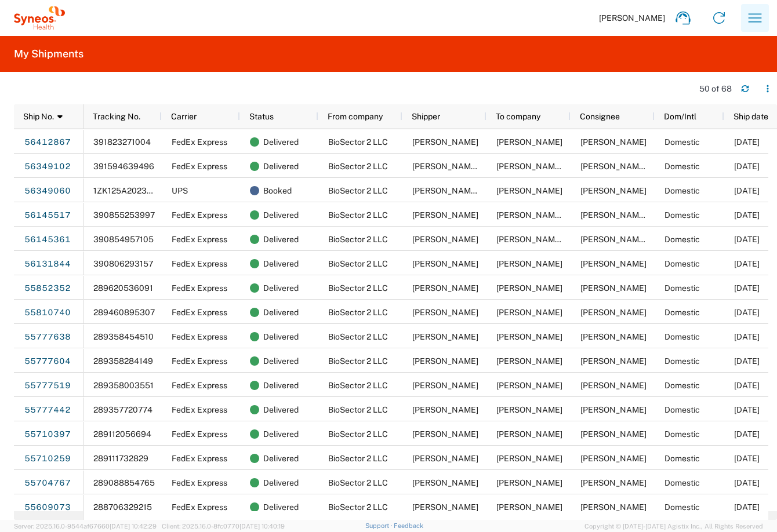  What do you see at coordinates (49, 54) in the screenshot?
I see `h2: My Shipments` at bounding box center [49, 54].